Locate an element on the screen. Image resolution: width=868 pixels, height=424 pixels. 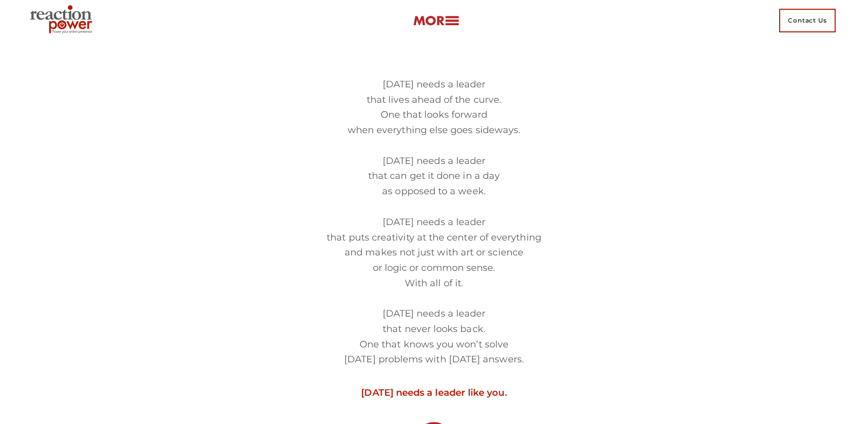
img: more-btn.png is located at coordinates (436, 21).